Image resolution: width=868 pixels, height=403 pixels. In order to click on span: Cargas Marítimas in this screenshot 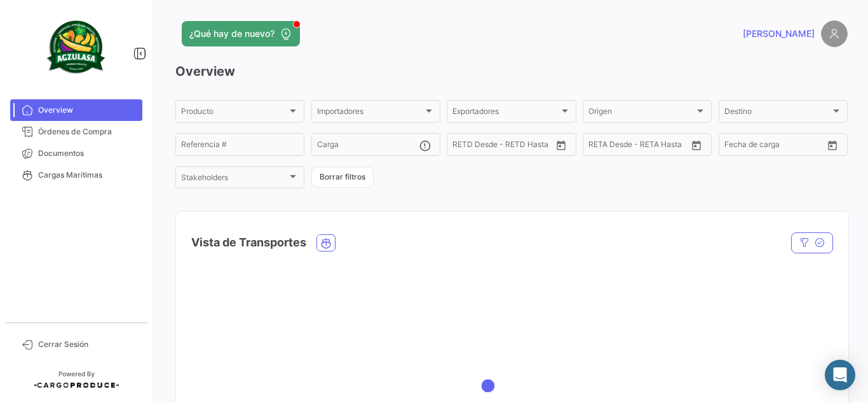, I will do `click(87, 175)`.